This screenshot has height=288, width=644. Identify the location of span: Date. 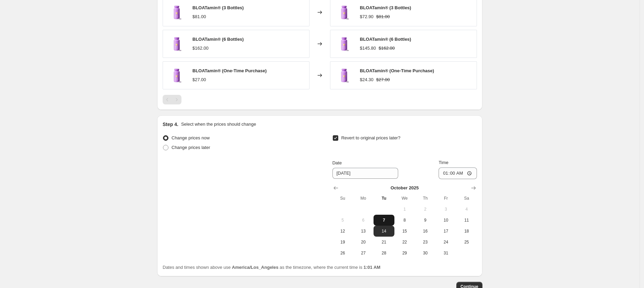
(337, 162).